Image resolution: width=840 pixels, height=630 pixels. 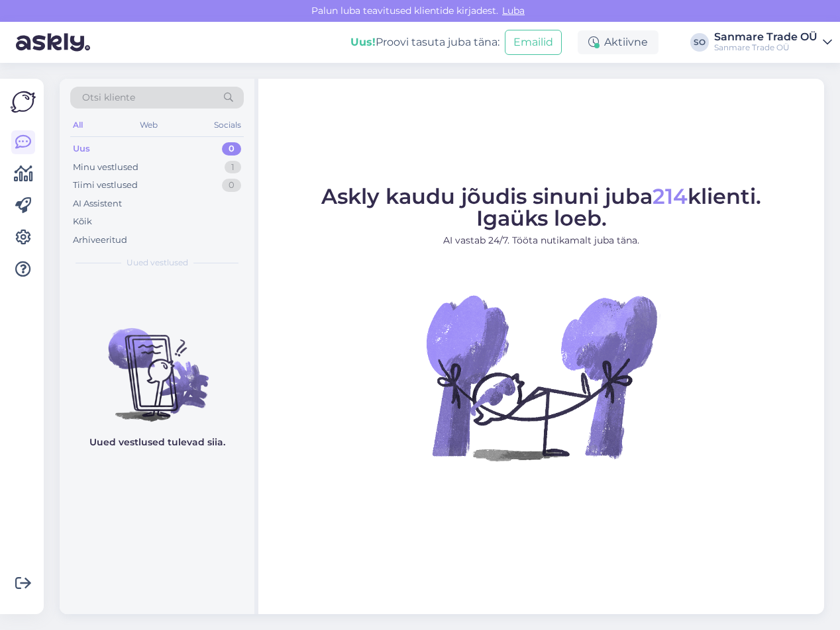 I want to click on span: Uued vestlused, so click(x=157, y=263).